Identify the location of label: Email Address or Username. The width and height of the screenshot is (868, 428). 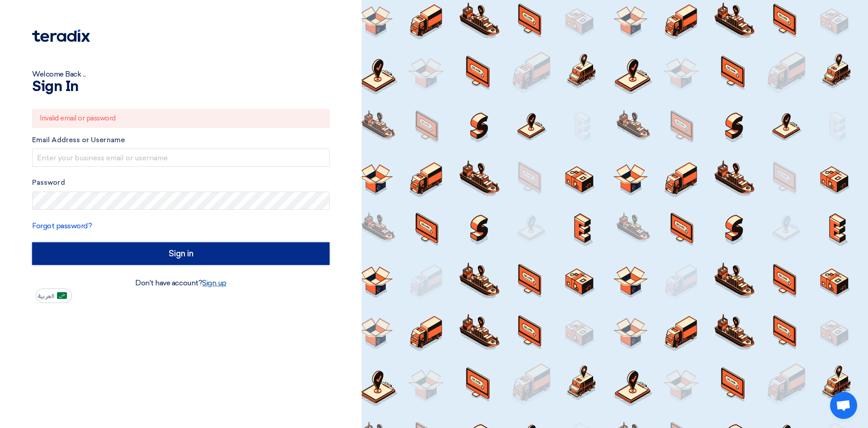
(181, 140).